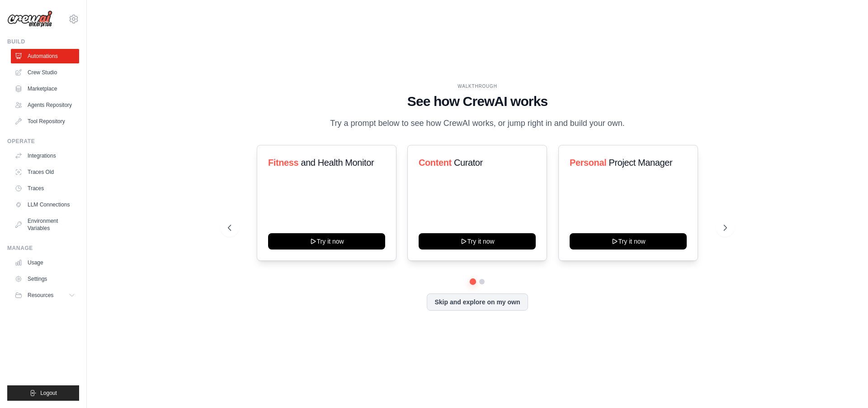 This screenshot has width=868, height=408. Describe the element at coordinates (434, 163) in the screenshot. I see `span: Content` at that location.